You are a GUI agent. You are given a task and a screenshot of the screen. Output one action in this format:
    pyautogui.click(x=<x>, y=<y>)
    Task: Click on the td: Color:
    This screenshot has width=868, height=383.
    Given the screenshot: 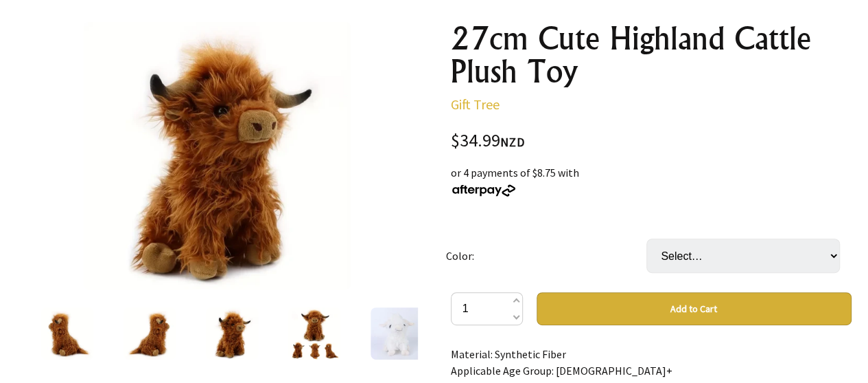 What is the action you would take?
    pyautogui.click(x=546, y=255)
    